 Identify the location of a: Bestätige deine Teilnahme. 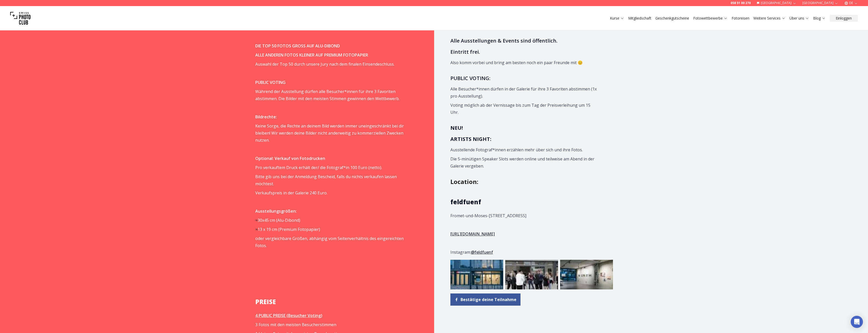
(485, 300).